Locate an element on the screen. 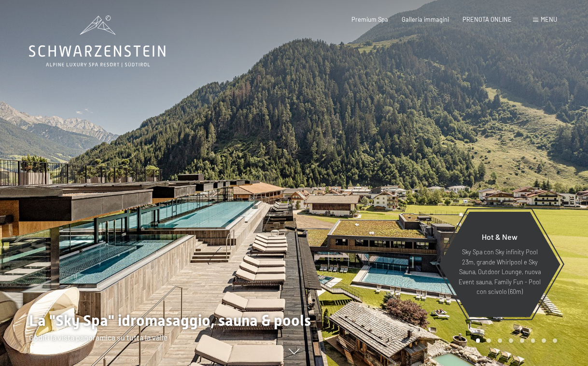 Image resolution: width=588 pixels, height=366 pixels. div: Carousel Page 1 (Current Slide) is located at coordinates (478, 340).